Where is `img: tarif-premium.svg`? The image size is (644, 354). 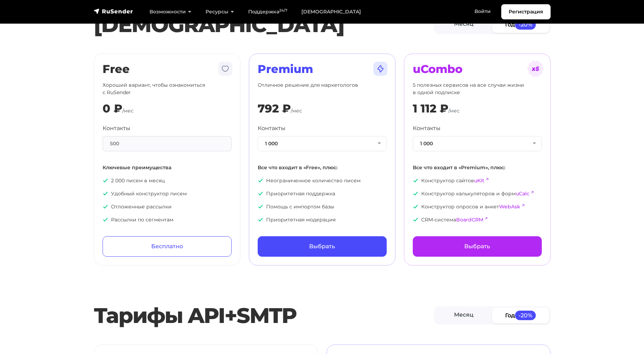
img: tarif-premium.svg is located at coordinates (380, 69).